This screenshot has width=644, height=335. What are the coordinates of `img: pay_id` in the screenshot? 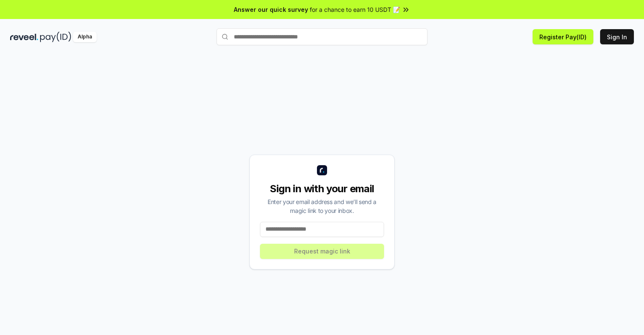 It's located at (56, 37).